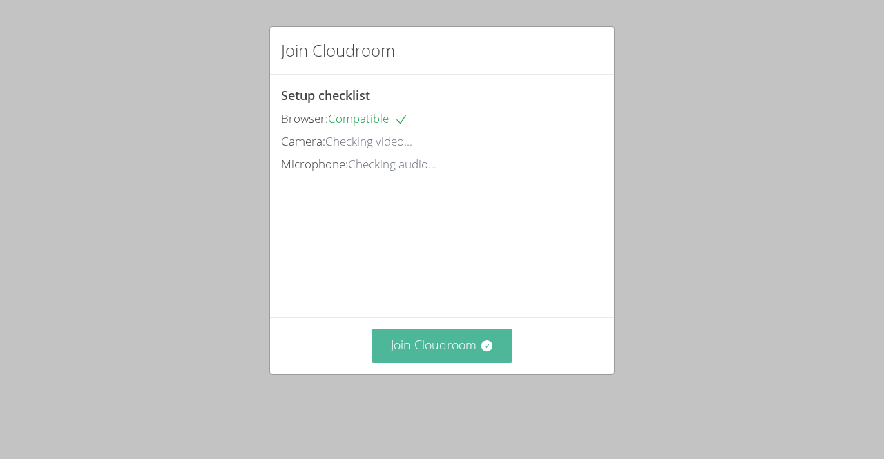 The width and height of the screenshot is (884, 459). What do you see at coordinates (392, 164) in the screenshot?
I see `span: Checking audio...` at bounding box center [392, 164].